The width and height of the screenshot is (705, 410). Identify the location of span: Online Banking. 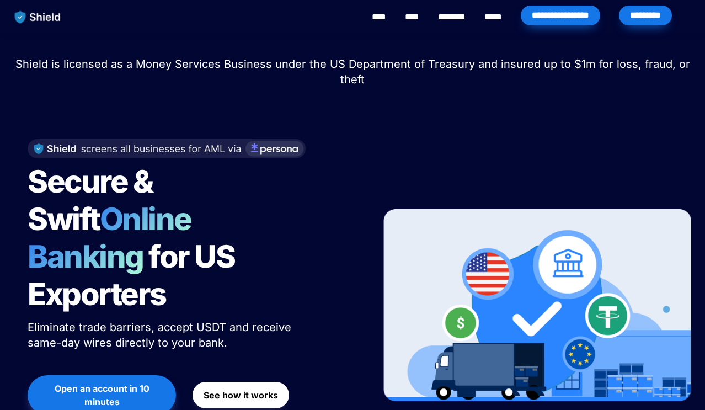
(115, 238).